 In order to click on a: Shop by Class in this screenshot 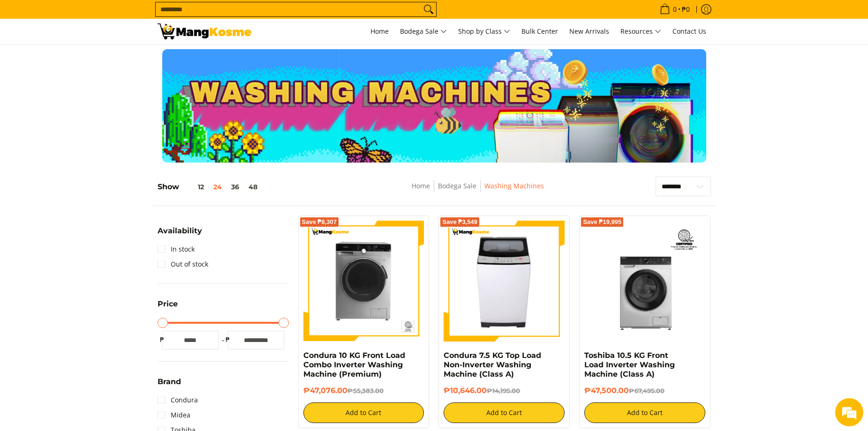, I will do `click(484, 32)`.